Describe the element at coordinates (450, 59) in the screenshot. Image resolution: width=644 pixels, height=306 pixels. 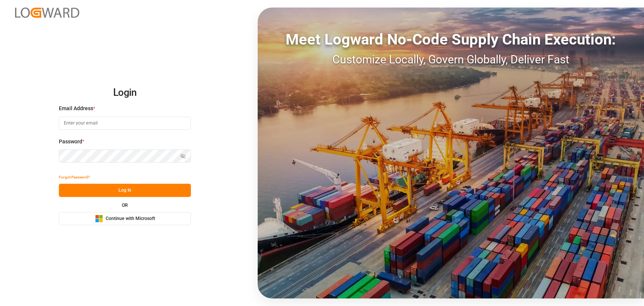
I see `div: Customize Locally, Govern Globally, Deliver Fast` at that location.